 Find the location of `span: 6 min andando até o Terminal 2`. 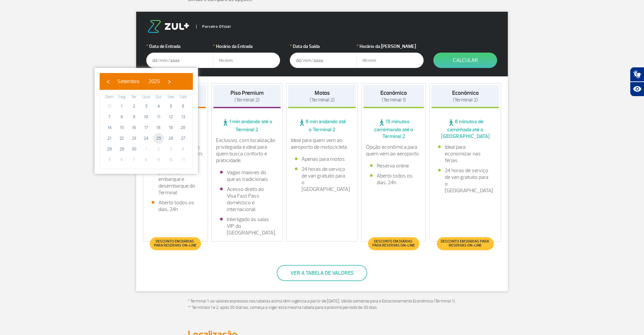

span: 6 min andando até o Terminal 2 is located at coordinates (322, 126).